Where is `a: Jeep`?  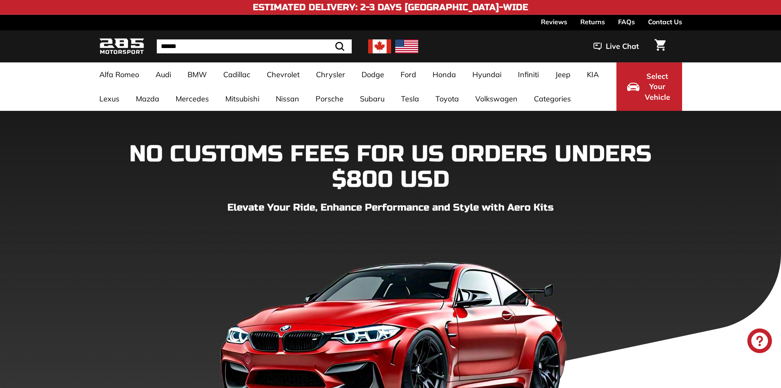 a: Jeep is located at coordinates (562, 74).